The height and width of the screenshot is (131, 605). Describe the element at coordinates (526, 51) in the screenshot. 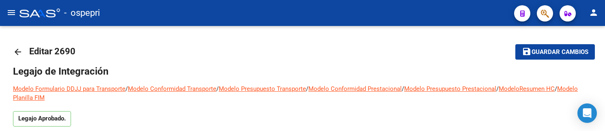

I see `mat-icon: save` at that location.